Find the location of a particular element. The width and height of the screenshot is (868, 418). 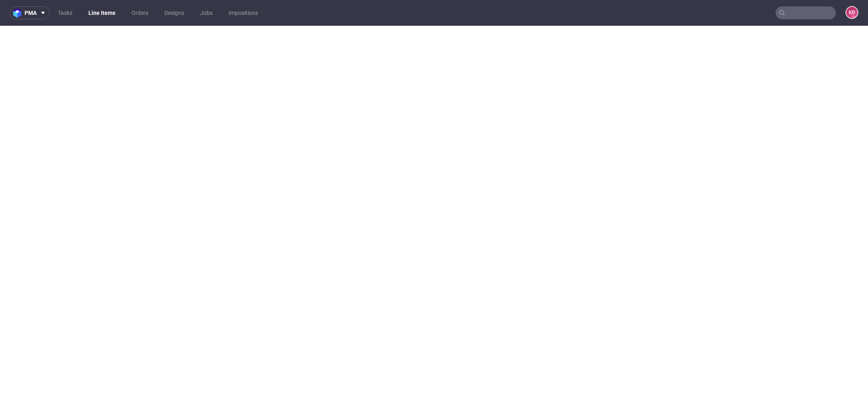

a: Impositions is located at coordinates (243, 13).